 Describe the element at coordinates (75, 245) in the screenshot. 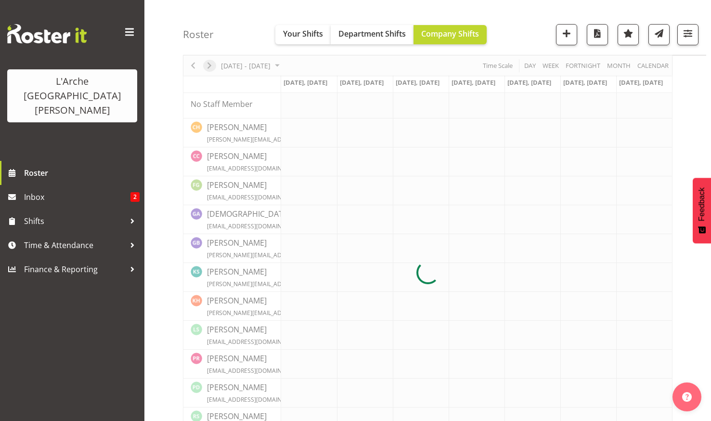

I see `span: Time & Attendance` at that location.